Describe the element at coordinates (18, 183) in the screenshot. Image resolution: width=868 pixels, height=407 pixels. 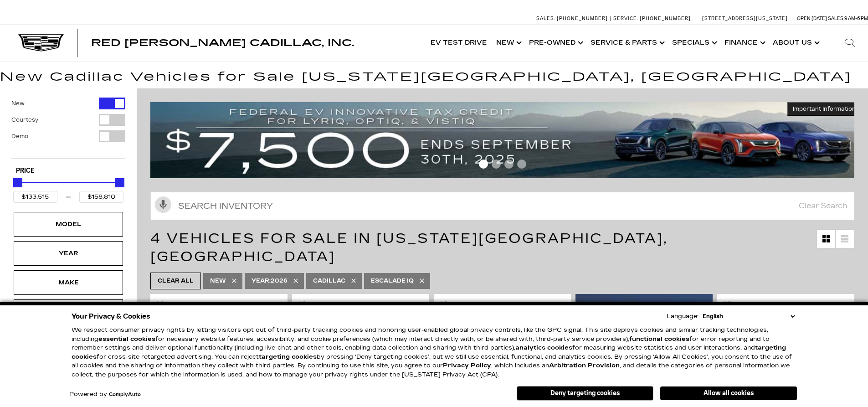
I see `div: Minimum Price` at that location.